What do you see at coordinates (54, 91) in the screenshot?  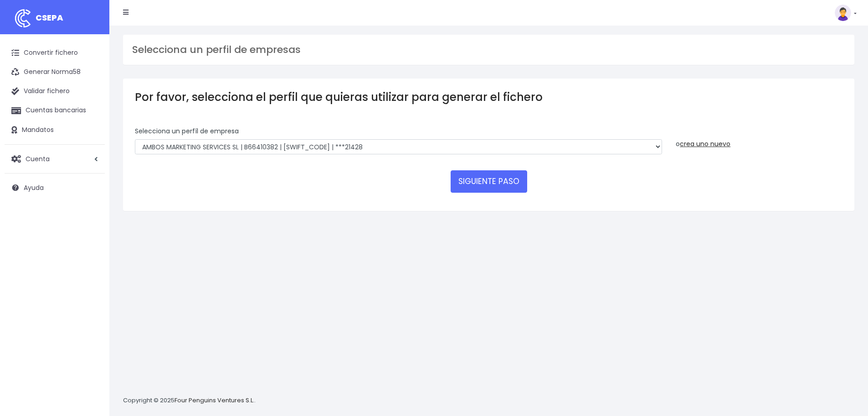 I see `a: Validar fichero` at bounding box center [54, 91].